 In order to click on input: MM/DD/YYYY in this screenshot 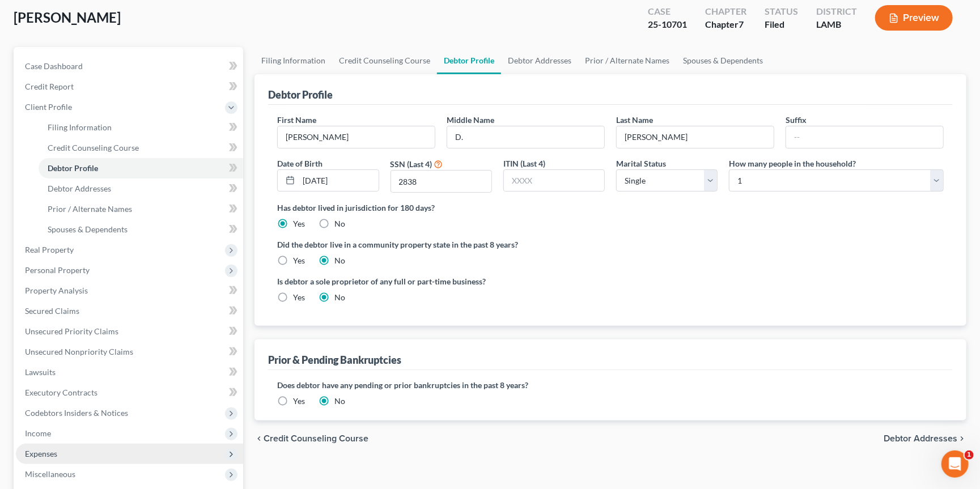, I will do `click(339, 181)`.